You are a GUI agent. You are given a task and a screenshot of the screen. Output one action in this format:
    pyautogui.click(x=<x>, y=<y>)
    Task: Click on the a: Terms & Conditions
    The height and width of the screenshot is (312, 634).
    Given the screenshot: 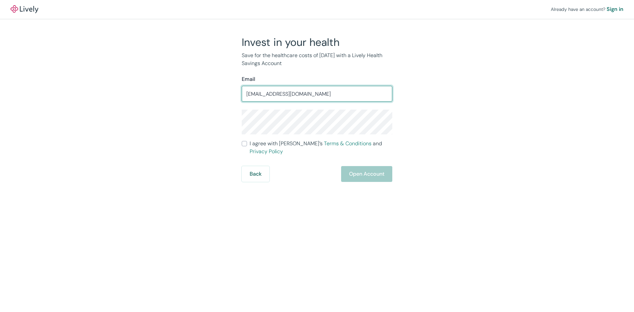 What is the action you would take?
    pyautogui.click(x=348, y=143)
    